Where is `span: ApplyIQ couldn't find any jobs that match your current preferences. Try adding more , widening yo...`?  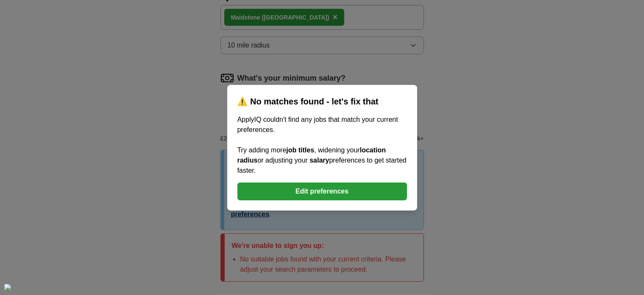 span: ApplyIQ couldn't find any jobs that match your current preferences. Try adding more , widening yo... is located at coordinates (322, 145).